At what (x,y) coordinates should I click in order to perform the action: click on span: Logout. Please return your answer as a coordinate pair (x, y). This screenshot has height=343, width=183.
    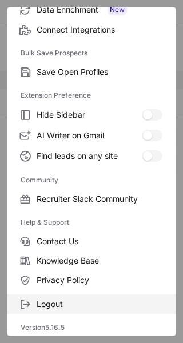
    Looking at the image, I should click on (100, 304).